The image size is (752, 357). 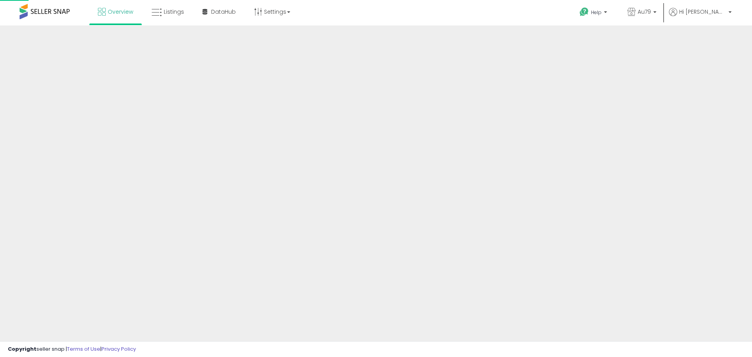 What do you see at coordinates (644, 12) in the screenshot?
I see `span: Au79` at bounding box center [644, 12].